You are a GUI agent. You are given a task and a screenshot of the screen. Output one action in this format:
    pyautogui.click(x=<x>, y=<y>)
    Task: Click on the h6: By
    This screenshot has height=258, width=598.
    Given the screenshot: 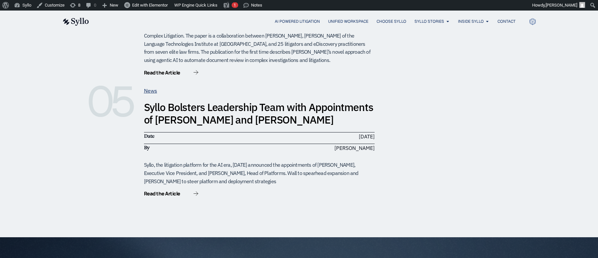 What is the action you would take?
    pyautogui.click(x=200, y=148)
    